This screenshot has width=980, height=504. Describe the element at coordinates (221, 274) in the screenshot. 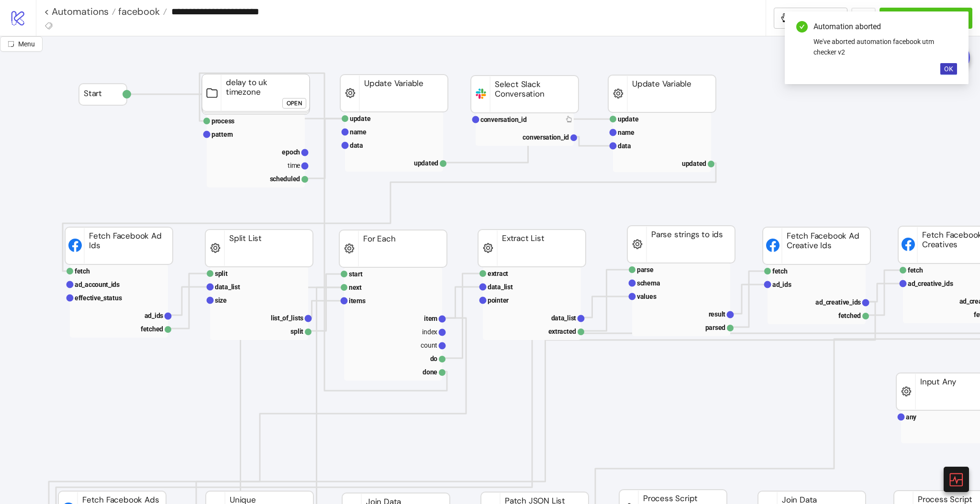

I see `text: split` at that location.